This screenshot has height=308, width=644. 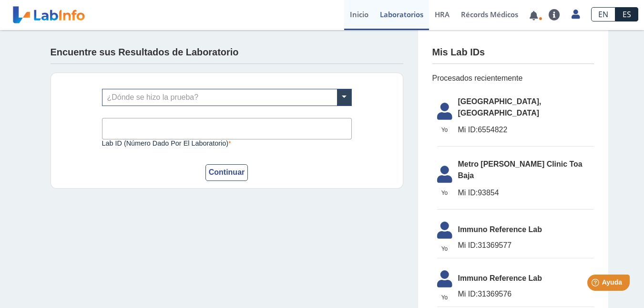 What do you see at coordinates (526, 130) in the screenshot?
I see `span: 6554822` at bounding box center [526, 130].